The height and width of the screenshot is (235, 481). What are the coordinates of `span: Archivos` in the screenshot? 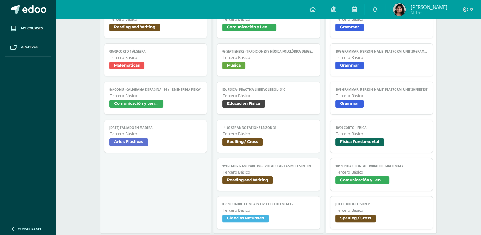 It's located at (30, 47).